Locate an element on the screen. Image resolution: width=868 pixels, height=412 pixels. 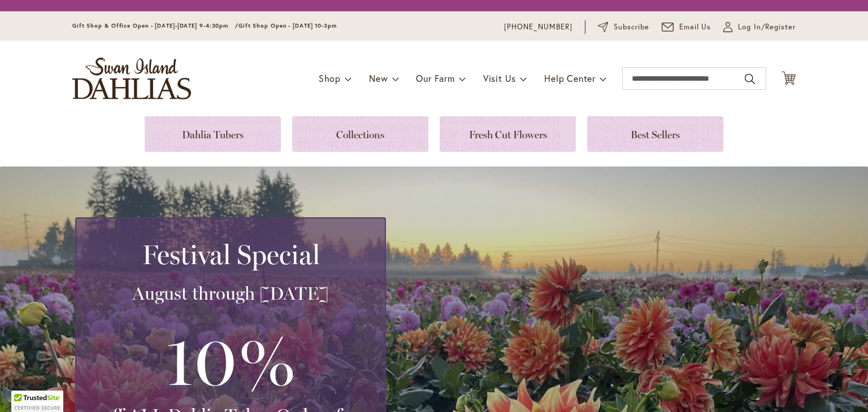
a: Log In/Register is located at coordinates (759, 27).